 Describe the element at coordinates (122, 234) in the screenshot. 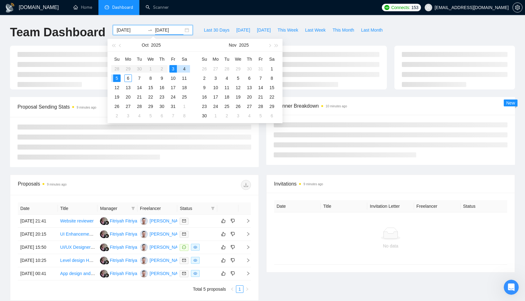

I see `a: UI Enhancement and Feature Development for Tennis AI Coach` at that location.